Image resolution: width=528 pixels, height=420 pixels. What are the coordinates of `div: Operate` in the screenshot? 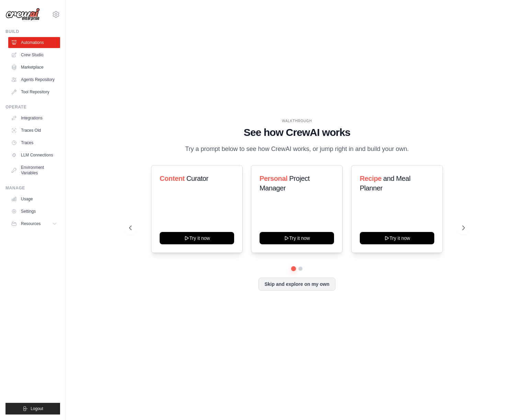 It's located at (33, 107).